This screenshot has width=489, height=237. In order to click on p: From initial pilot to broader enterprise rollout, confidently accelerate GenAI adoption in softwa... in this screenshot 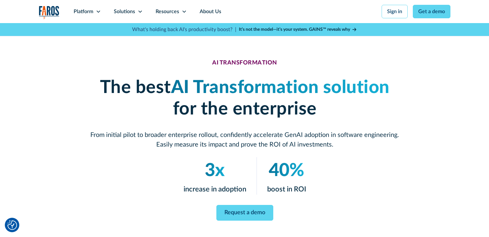, I will do `click(244, 140)`.